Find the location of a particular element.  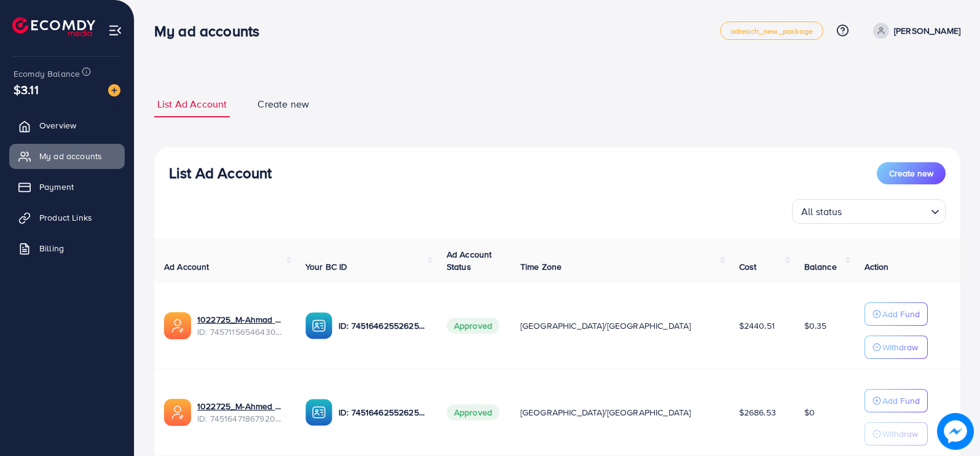

a: Payment is located at coordinates (67, 187).